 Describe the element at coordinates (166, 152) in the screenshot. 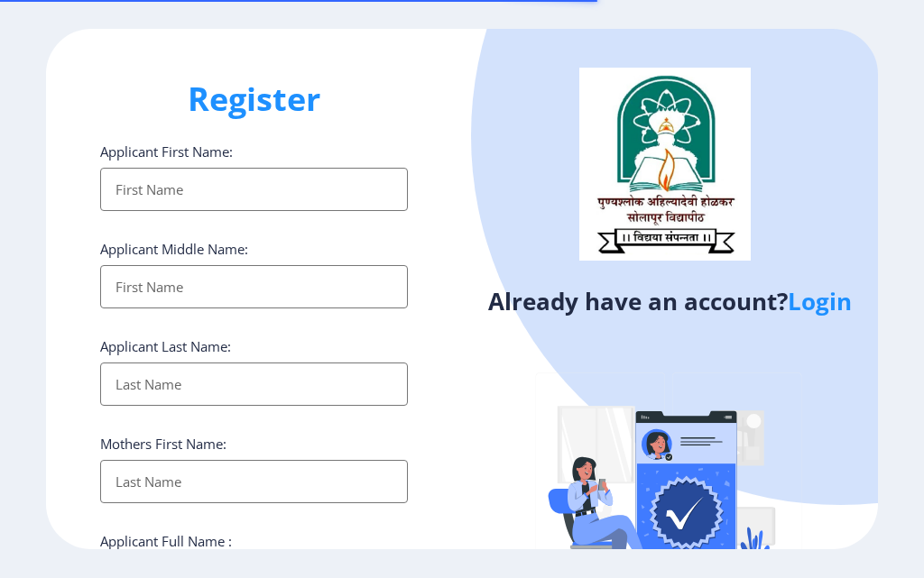

I see `label: Applicant First Name:` at that location.